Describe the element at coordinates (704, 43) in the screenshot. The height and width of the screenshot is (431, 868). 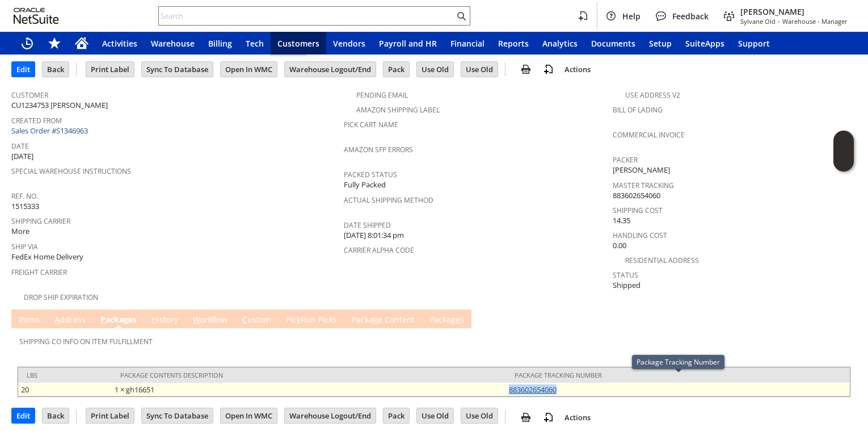
I see `a: SuiteApps` at that location.